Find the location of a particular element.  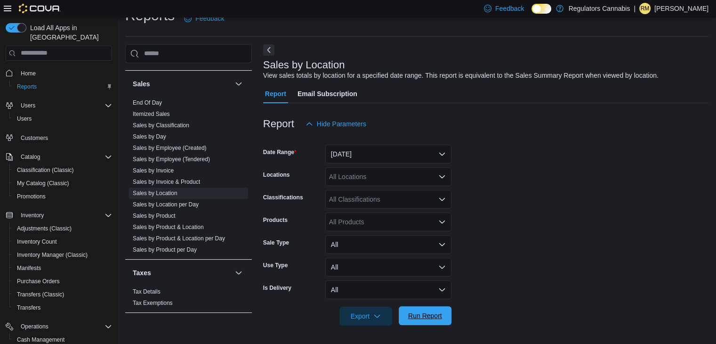

span: Sales by Invoice is located at coordinates (153, 170).